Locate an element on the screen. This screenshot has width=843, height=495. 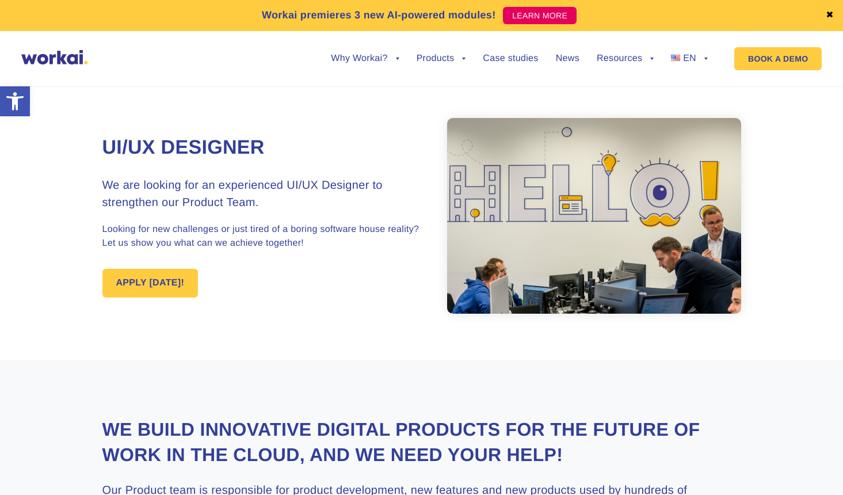
p: Looking for new challenges or just tired of a boring software house reality? Let us show you what... is located at coordinates (262, 236).